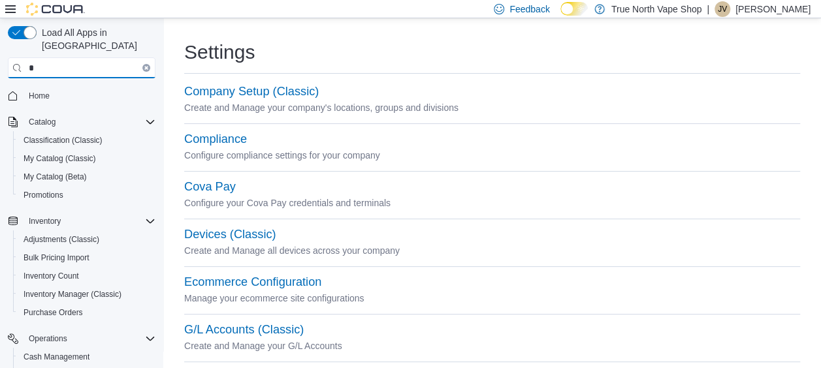  What do you see at coordinates (56, 357) in the screenshot?
I see `a: Cash Management` at bounding box center [56, 357].